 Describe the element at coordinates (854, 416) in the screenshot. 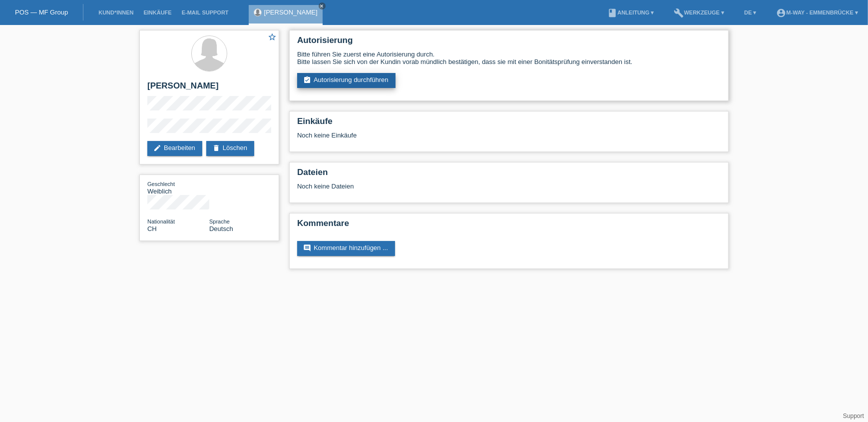

I see `a: Support` at that location.